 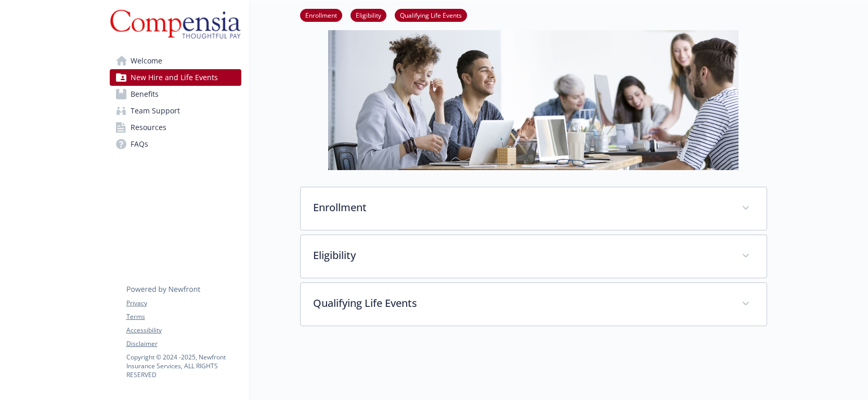 What do you see at coordinates (521, 256) in the screenshot?
I see `p: Eligibility` at bounding box center [521, 256].